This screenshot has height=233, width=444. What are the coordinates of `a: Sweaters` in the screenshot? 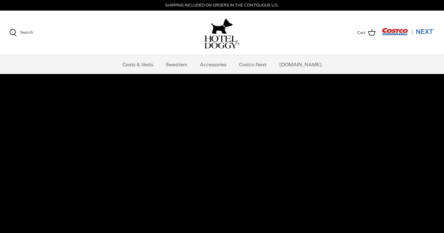 It's located at (177, 64).